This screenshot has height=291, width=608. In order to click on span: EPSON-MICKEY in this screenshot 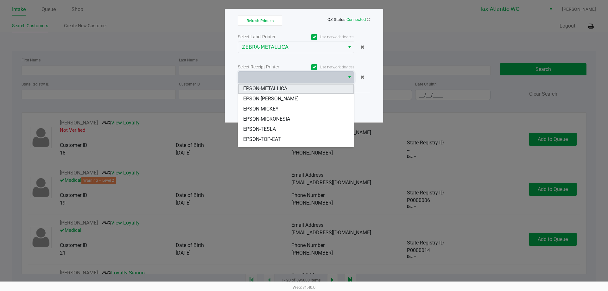, I will do `click(261, 109)`.